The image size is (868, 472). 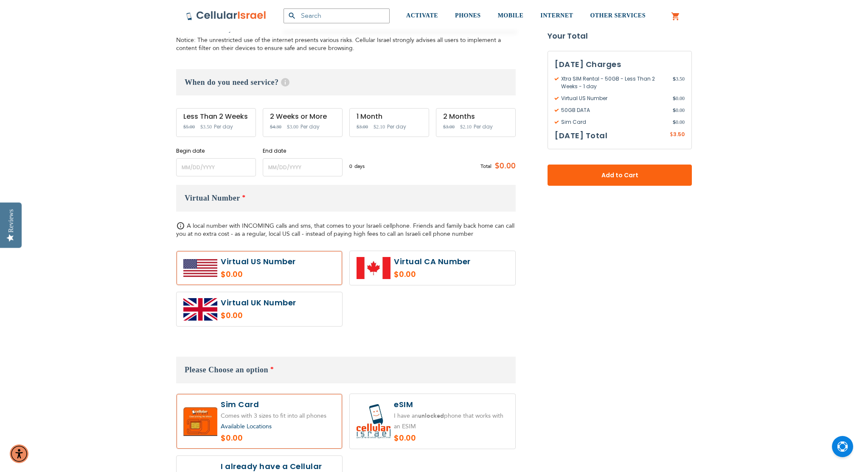 I want to click on span: $5.00, so click(x=189, y=127).